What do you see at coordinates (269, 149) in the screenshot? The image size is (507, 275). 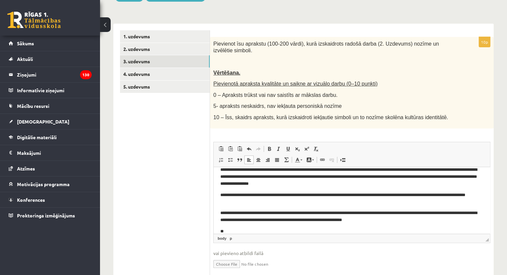 I see `a: Bold (Ctrl+B)` at bounding box center [269, 149].